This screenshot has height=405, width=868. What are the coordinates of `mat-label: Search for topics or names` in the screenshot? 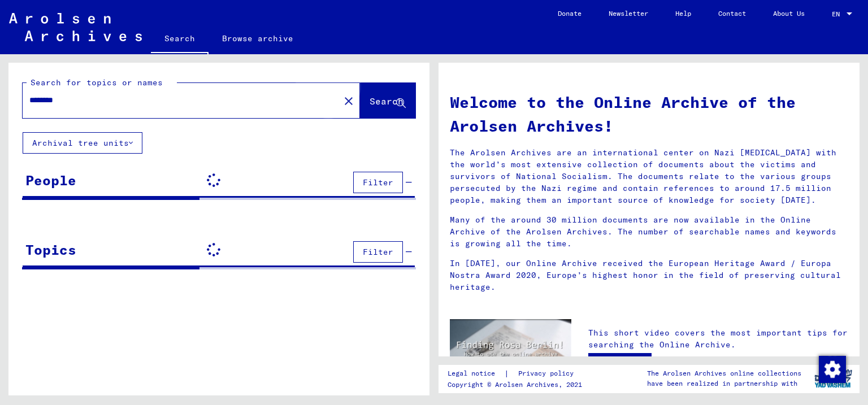 It's located at (96, 83).